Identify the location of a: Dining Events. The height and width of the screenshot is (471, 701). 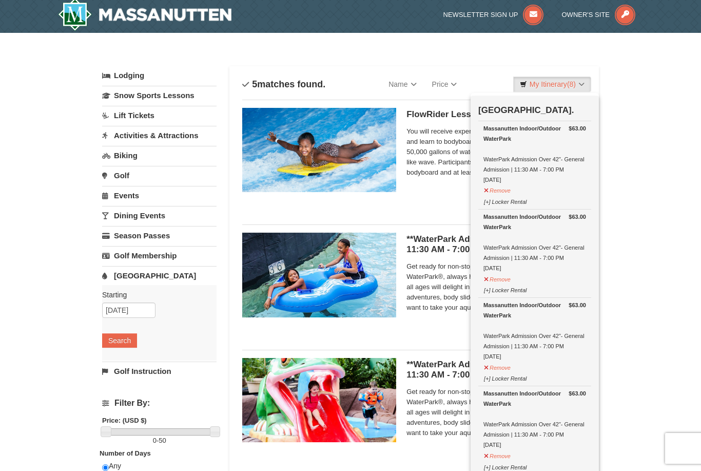
(159, 215).